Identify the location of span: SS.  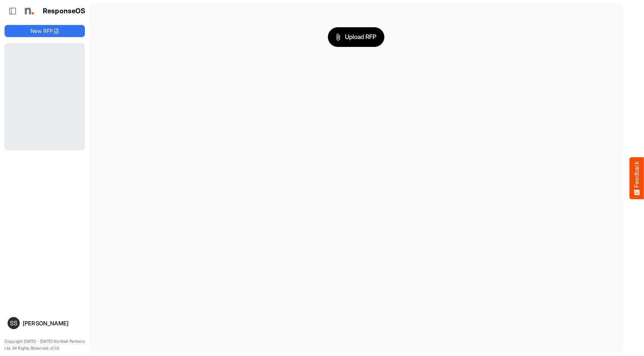
(14, 323).